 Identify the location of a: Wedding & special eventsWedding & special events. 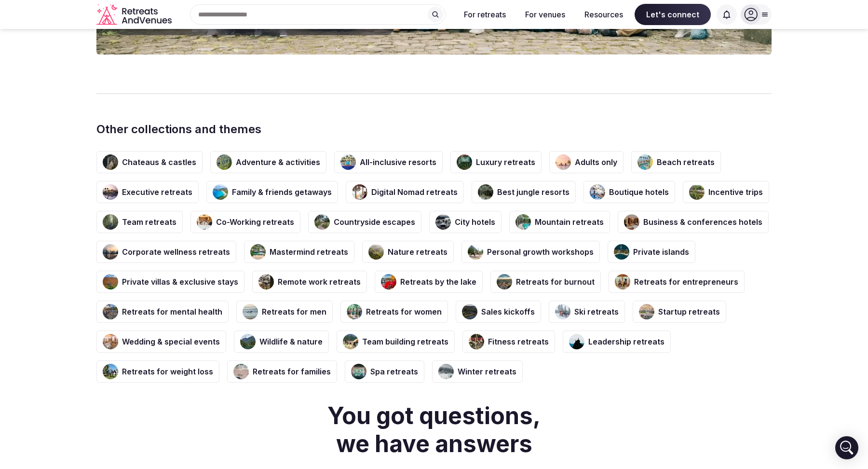
(161, 341).